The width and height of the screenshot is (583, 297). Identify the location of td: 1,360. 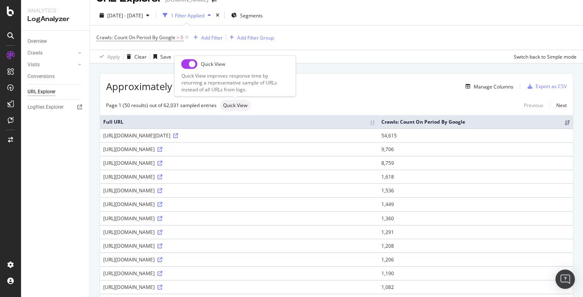
(475, 218).